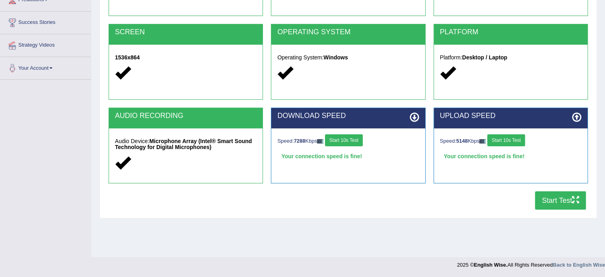 The image size is (605, 277). Describe the element at coordinates (511, 32) in the screenshot. I see `h2: PLATFORM` at that location.